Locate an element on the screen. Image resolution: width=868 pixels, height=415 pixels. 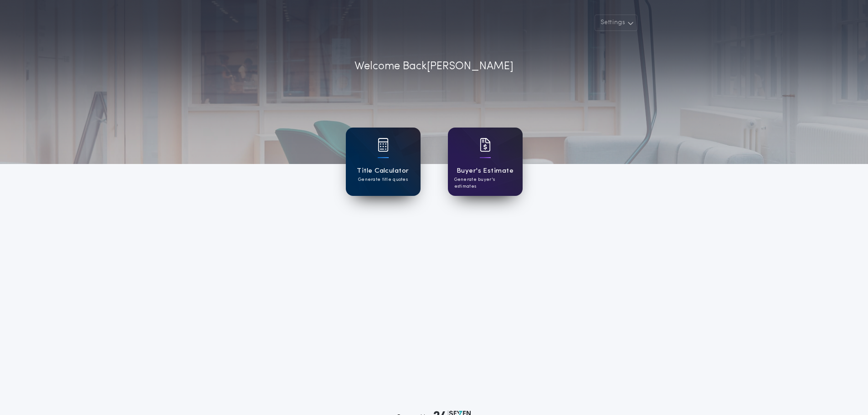
a: card iconTitle CalculatorGenerate title quotes is located at coordinates (383, 162).